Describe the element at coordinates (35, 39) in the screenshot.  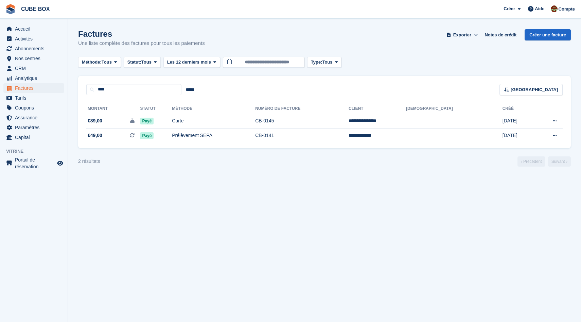
I see `span: Activités` at that location.